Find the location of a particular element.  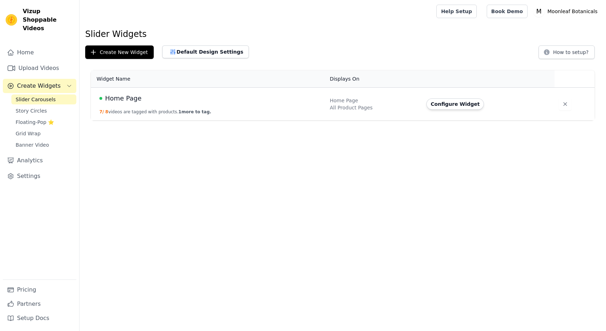

img: Vizup is located at coordinates (11, 20).